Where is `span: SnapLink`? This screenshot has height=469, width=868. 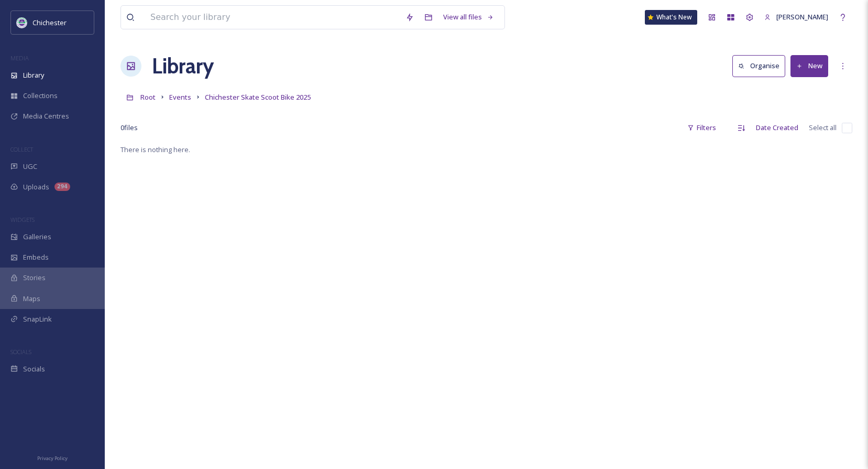
span: SnapLink is located at coordinates (37, 318).